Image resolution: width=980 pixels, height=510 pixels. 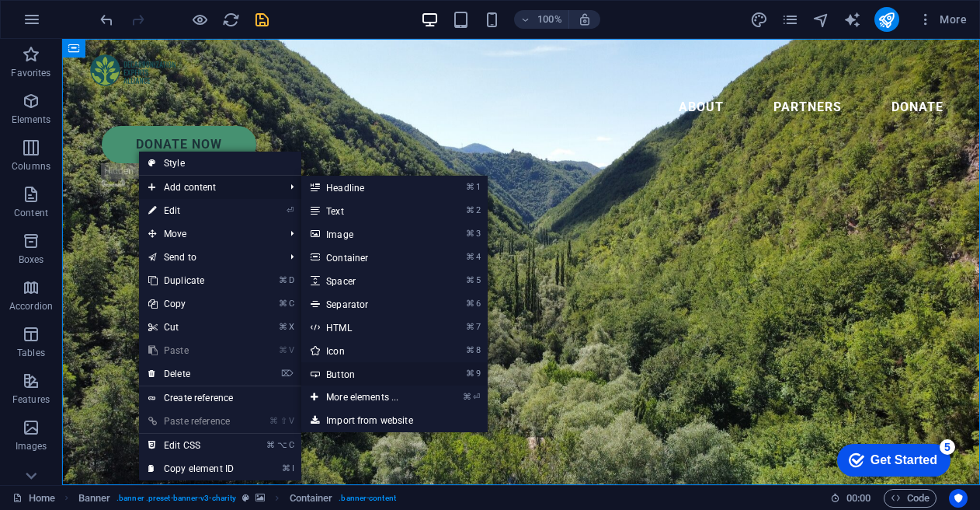 I want to click on span: Code, so click(x=910, y=498).